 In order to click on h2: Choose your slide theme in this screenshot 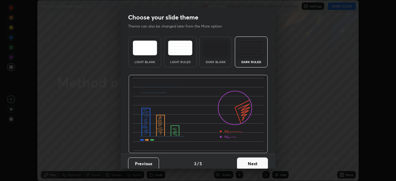, I will do `click(163, 17)`.